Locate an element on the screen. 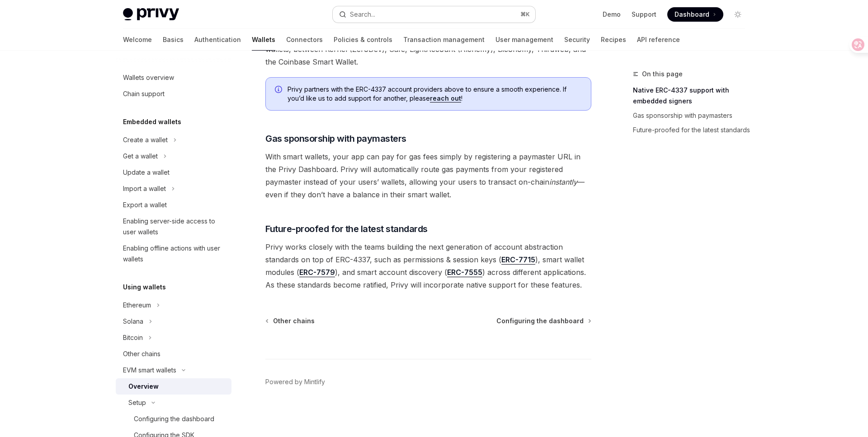 This screenshot has height=437, width=868. a: Connectors is located at coordinates (304, 40).